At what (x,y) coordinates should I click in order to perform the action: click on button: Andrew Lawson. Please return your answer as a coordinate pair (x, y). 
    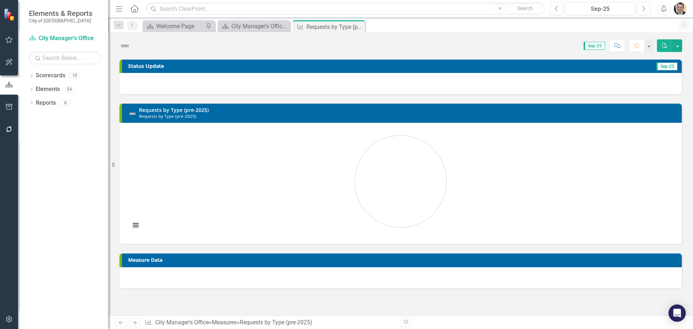
    Looking at the image, I should click on (681, 9).